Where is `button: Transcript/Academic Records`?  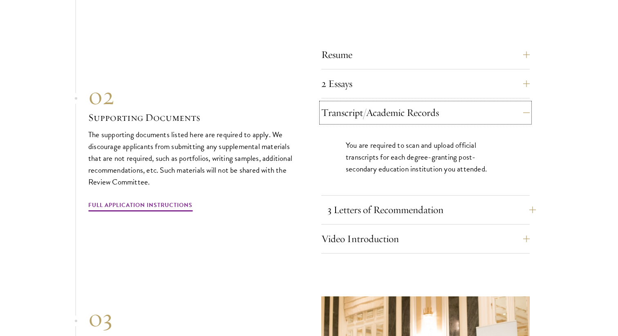 button: Transcript/Academic Records is located at coordinates (425, 113).